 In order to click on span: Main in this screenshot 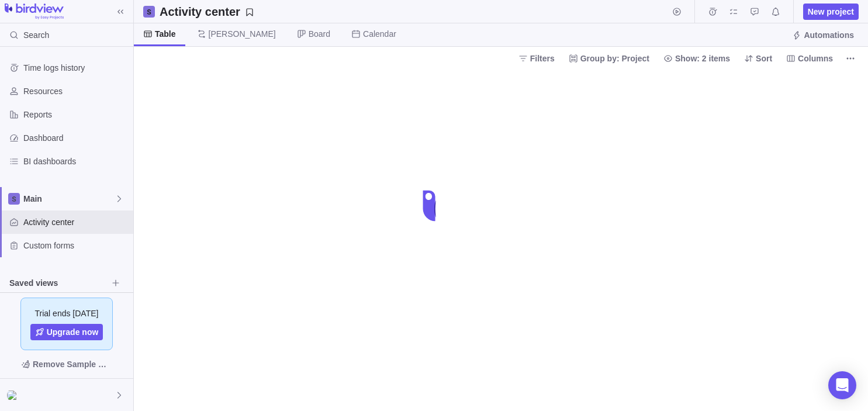, I will do `click(69, 198)`.